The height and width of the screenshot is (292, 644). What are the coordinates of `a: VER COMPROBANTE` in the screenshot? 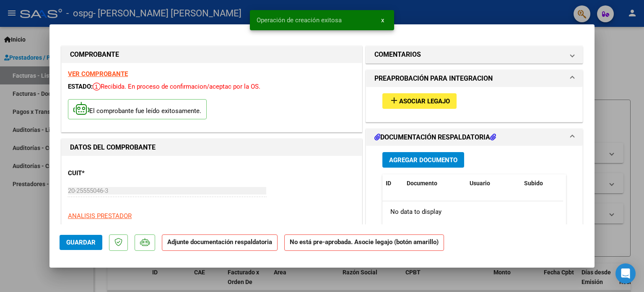 It's located at (98, 74).